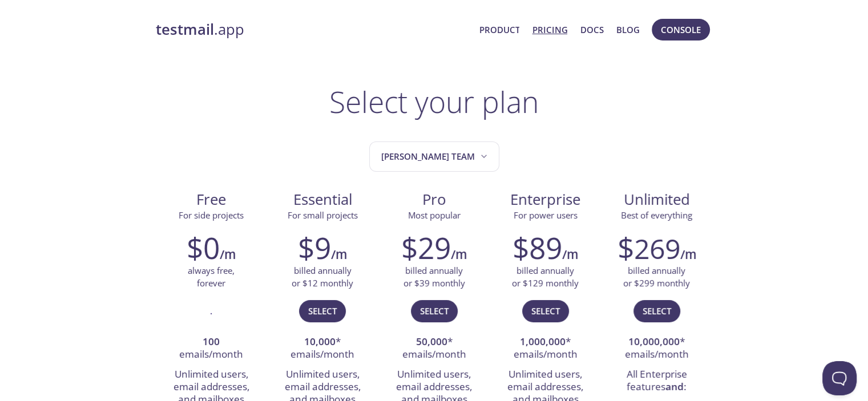 This screenshot has width=868, height=401. What do you see at coordinates (323, 200) in the screenshot?
I see `span: Essential` at bounding box center [323, 200].